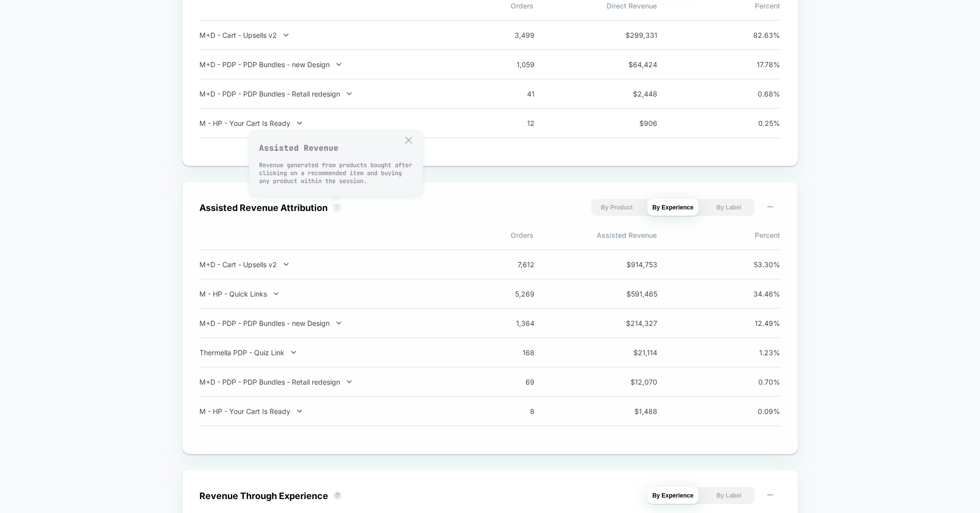  What do you see at coordinates (635, 264) in the screenshot?
I see `span: $ 914,753` at bounding box center [635, 264].